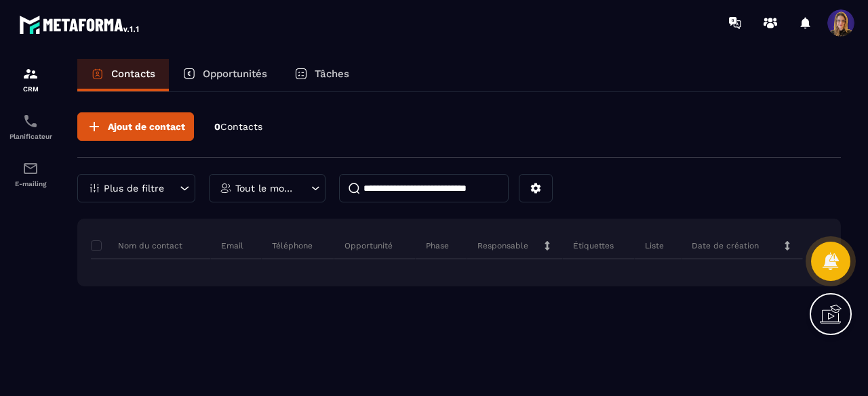 This screenshot has height=396, width=868. Describe the element at coordinates (80, 24) in the screenshot. I see `img: logo` at that location.